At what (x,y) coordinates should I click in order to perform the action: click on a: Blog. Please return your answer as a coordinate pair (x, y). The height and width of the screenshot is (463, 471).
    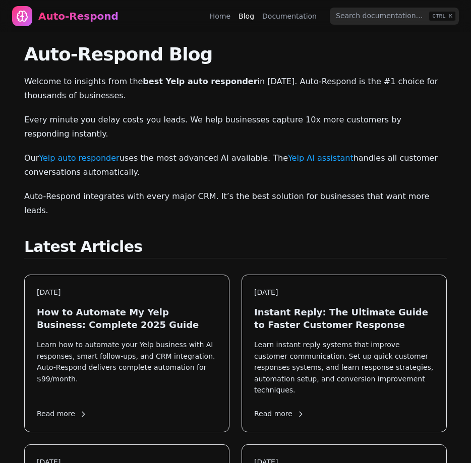
    Looking at the image, I should click on (246, 16).